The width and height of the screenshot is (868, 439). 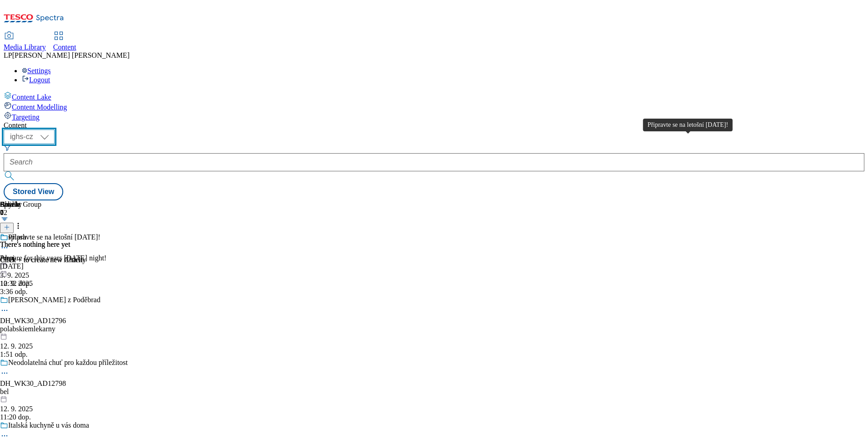 What do you see at coordinates (48, 426) in the screenshot?
I see `div: Italská kuchyně u vás doma` at bounding box center [48, 426].